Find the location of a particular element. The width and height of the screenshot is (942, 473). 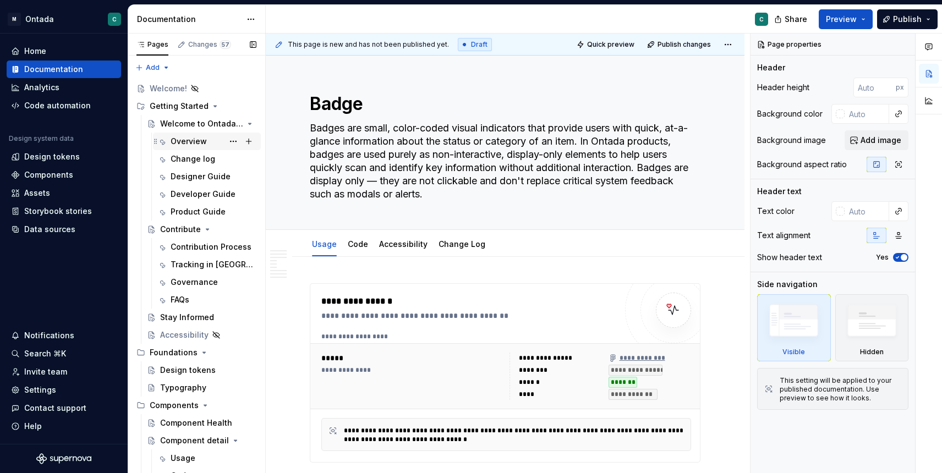

a: Welcome! is located at coordinates (196, 89).